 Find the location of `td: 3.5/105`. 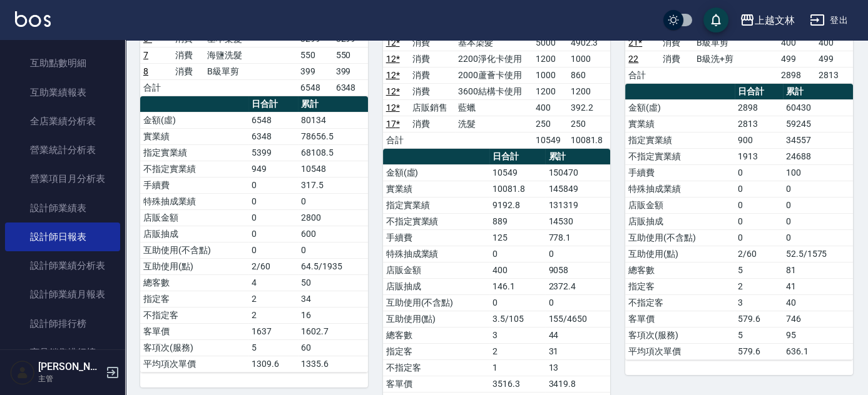

td: 3.5/105 is located at coordinates (517, 319).